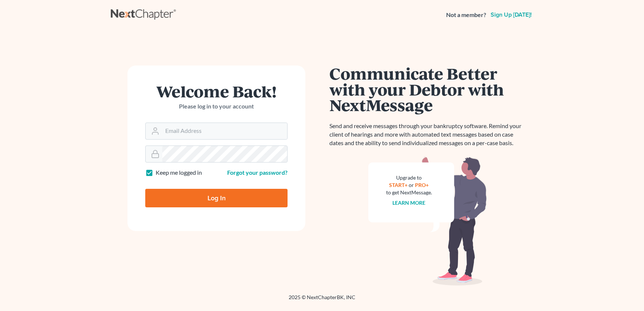  Describe the element at coordinates (225, 131) in the screenshot. I see `input: Email Address` at that location.